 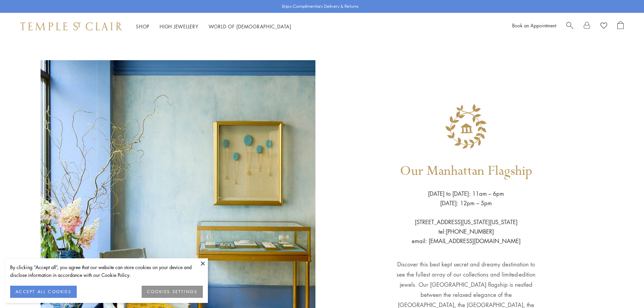 I want to click on a: Search, so click(x=570, y=26).